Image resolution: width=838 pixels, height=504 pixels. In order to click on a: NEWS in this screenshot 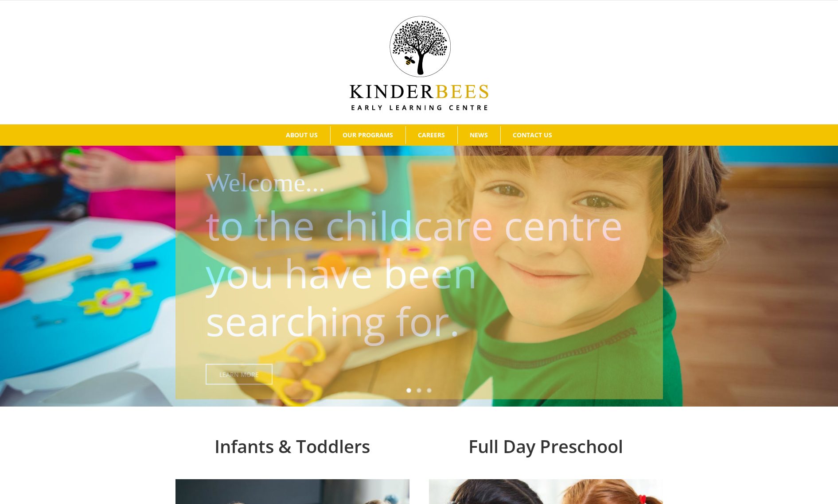, I will do `click(479, 135)`.